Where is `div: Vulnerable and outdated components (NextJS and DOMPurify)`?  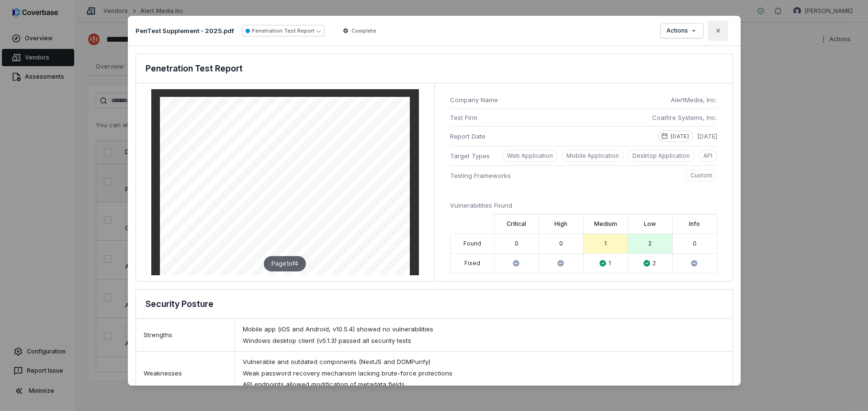
div: Vulnerable and outdated components (NextJS and DOMPurify) is located at coordinates (484, 361).